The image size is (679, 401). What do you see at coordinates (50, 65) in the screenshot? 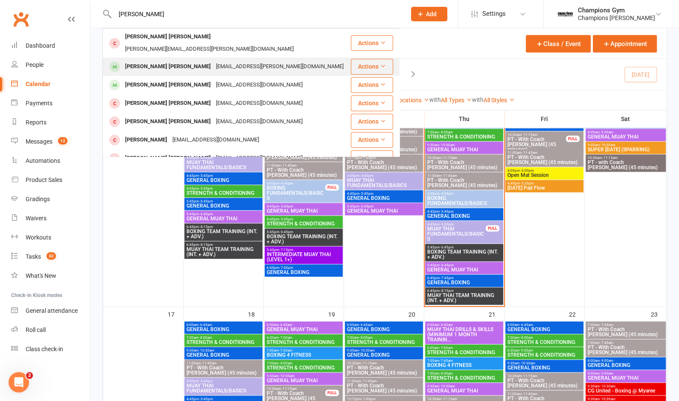
I see `a: People` at bounding box center [50, 65].